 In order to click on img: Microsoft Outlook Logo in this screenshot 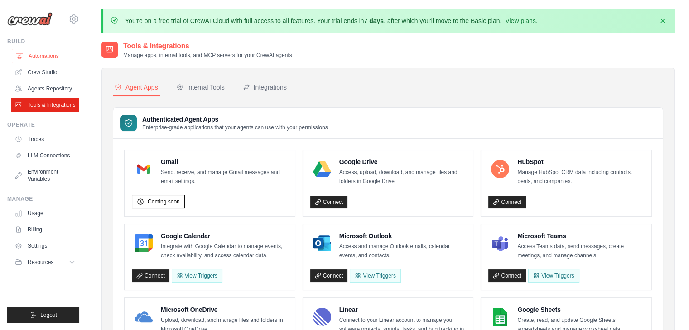, I will do `click(322, 244)`.